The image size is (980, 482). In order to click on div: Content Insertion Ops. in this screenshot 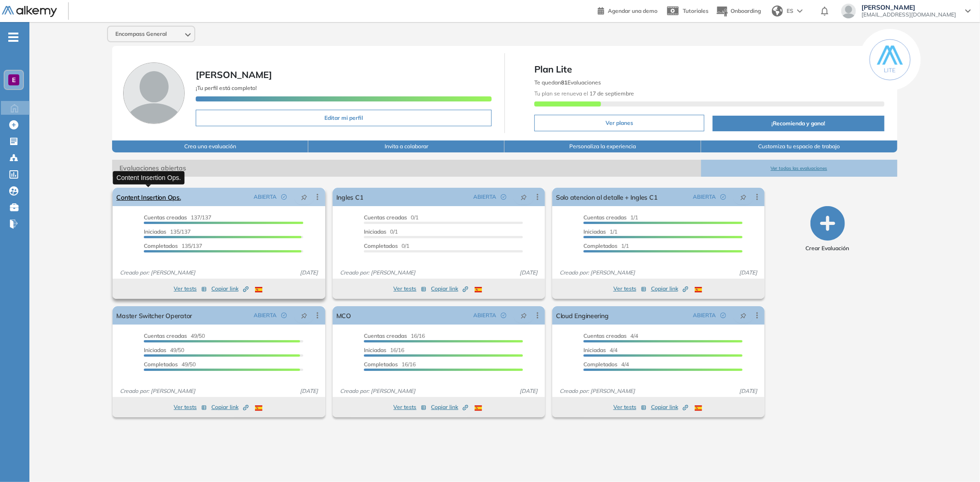, I will do `click(149, 177)`.